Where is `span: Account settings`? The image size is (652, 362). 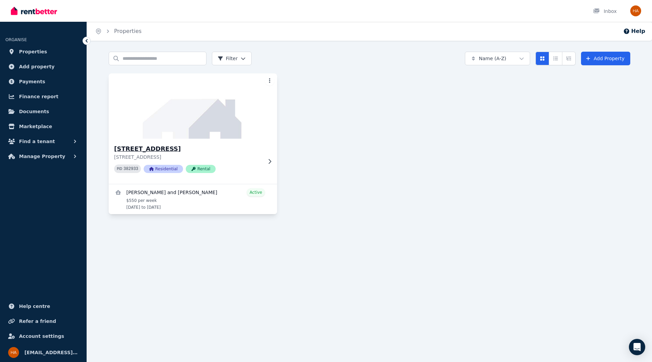 span: Account settings is located at coordinates (41, 336).